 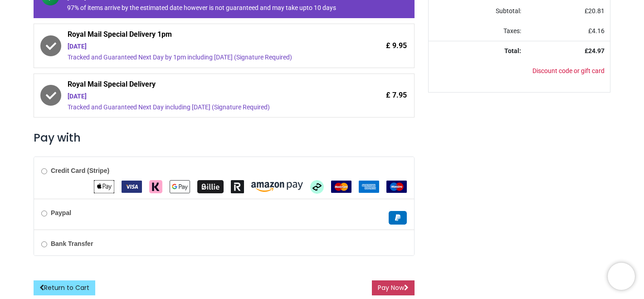 I want to click on a: Discount code or gift card, so click(x=568, y=71).